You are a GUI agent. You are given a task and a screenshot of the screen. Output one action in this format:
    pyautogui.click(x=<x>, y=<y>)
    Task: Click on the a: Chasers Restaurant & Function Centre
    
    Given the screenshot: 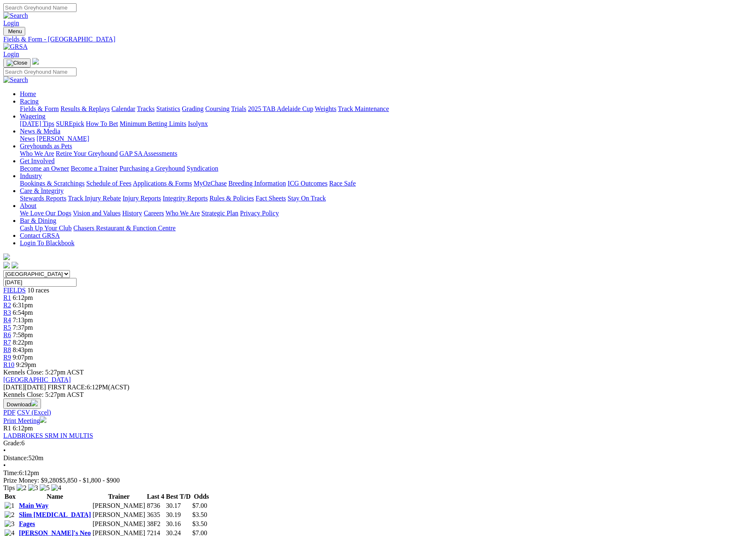 What is the action you would take?
    pyautogui.click(x=124, y=227)
    